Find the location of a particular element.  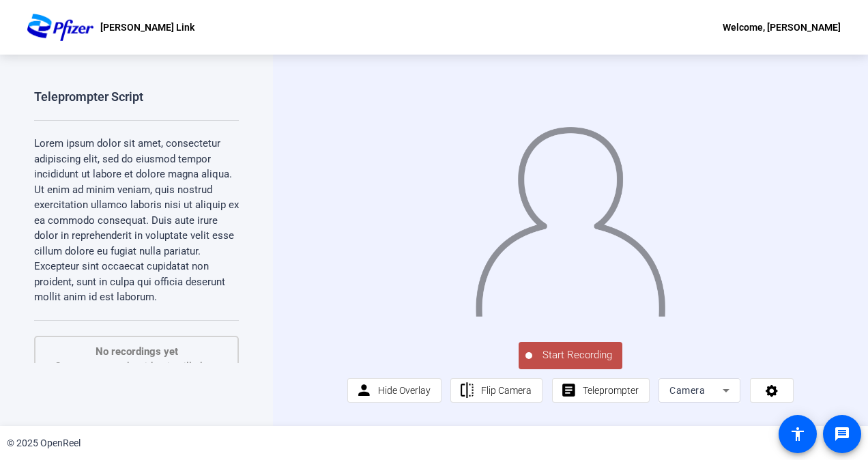

p: Lorem ipsum dolor sit amet, consectetur adipiscing elit, sed do eiusmod tempor incididunt ut labo... is located at coordinates (137, 220).